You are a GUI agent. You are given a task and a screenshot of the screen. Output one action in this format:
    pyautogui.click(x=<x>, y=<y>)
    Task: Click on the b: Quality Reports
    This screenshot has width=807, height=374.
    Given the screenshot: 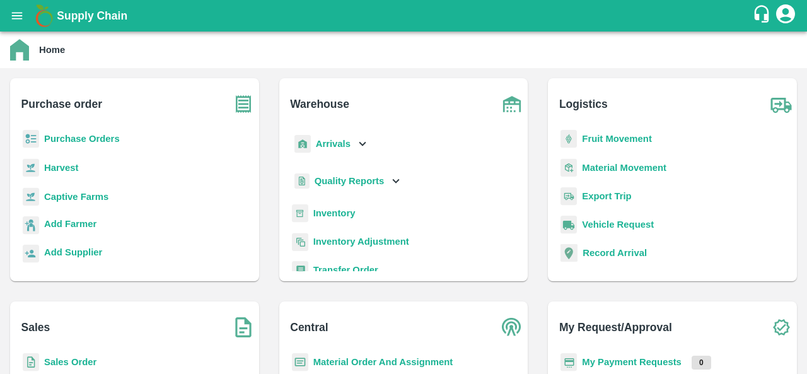 What is the action you would take?
    pyautogui.click(x=349, y=181)
    